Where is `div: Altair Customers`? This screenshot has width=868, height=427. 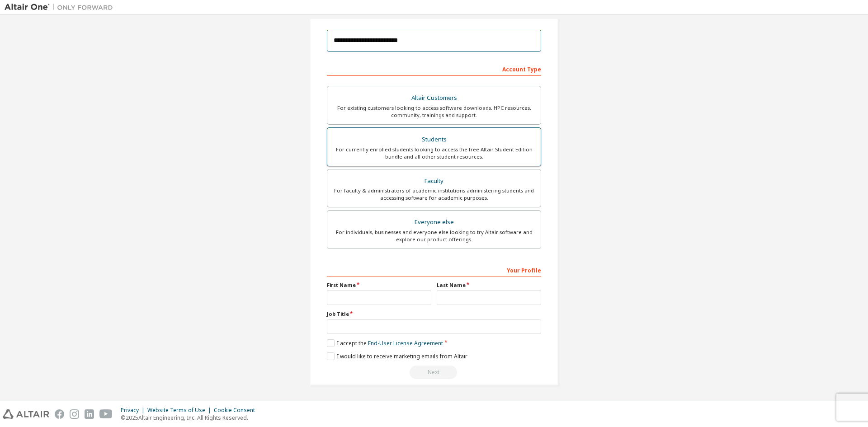 div: Altair Customers is located at coordinates (434, 98).